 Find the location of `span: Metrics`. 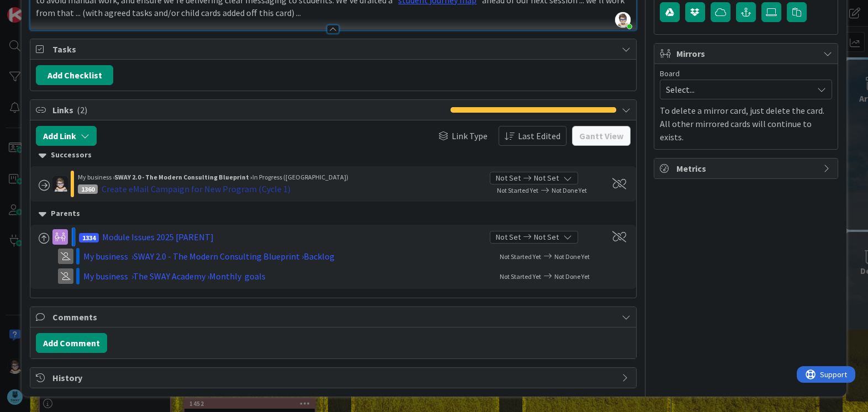

span: Metrics is located at coordinates (747, 168).